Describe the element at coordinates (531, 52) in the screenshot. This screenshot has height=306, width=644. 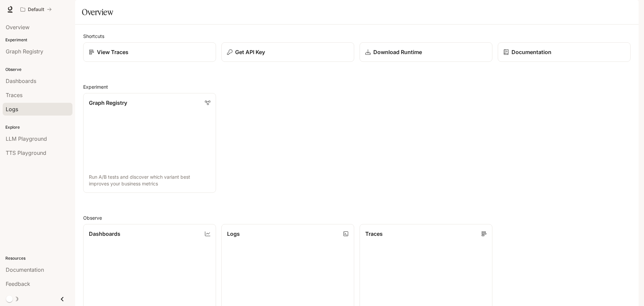
I see `p: Documentation` at that location.